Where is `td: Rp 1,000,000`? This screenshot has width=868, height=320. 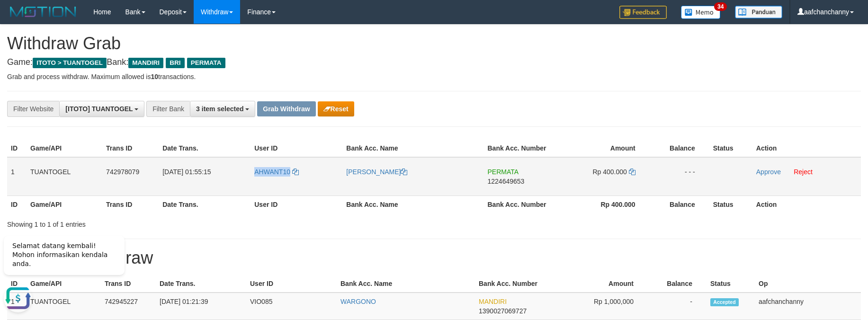 td: Rp 1,000,000 is located at coordinates (604, 306).